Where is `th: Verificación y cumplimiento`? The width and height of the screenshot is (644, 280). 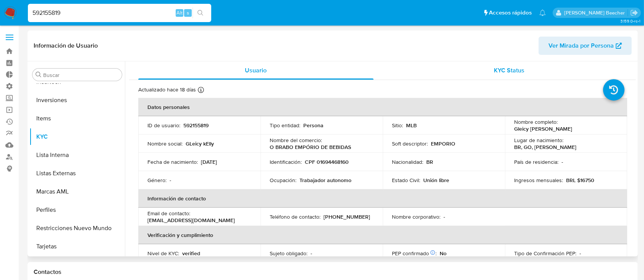 th: Verificación y cumplimiento is located at coordinates (383, 235).